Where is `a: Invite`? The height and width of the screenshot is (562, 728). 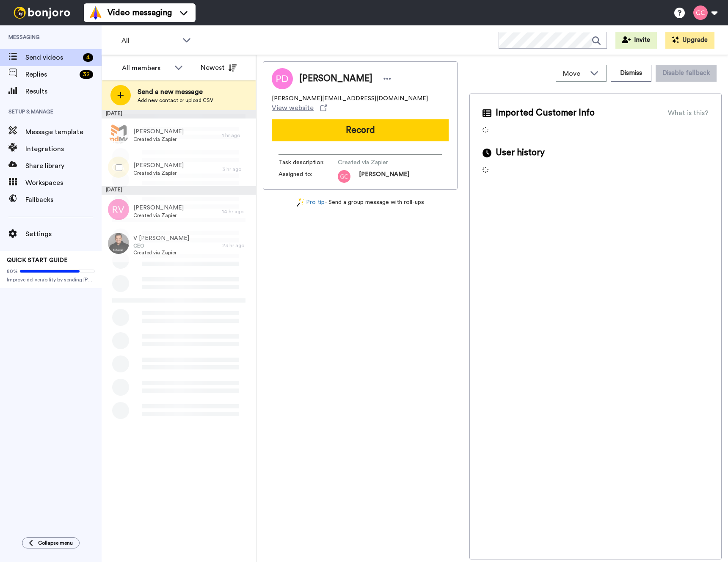
a: Invite is located at coordinates (636, 40).